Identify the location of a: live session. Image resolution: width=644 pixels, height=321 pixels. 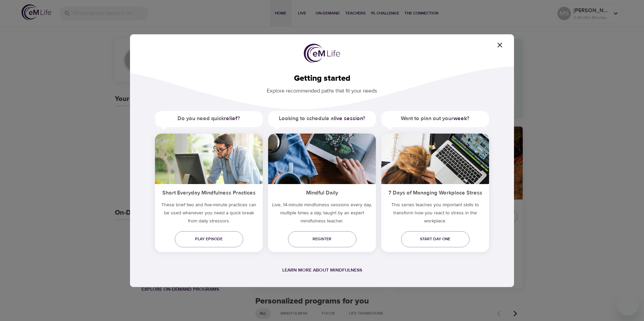
(348, 119).